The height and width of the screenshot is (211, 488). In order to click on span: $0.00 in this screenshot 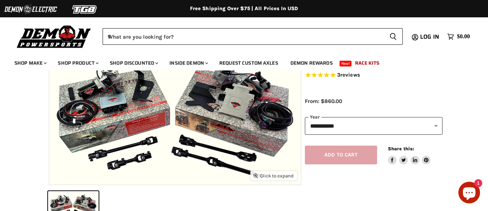, I will do `click(463, 36)`.